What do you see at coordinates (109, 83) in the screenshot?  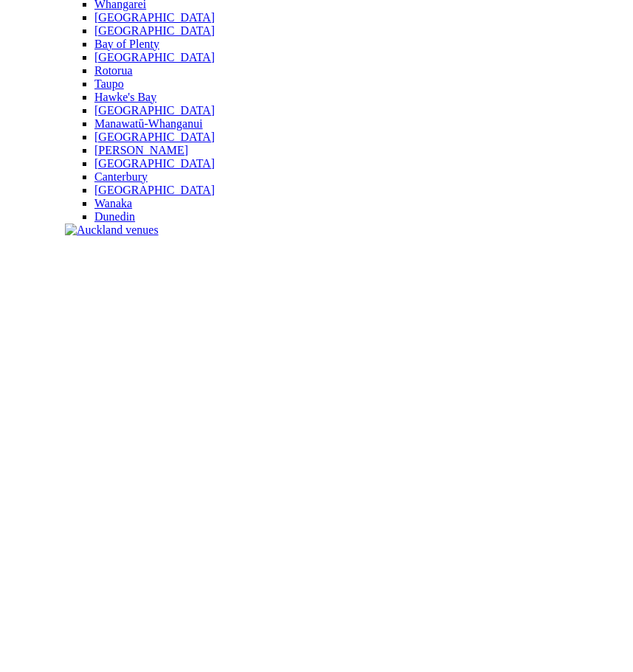 I see `a: Taupo` at bounding box center [109, 83].